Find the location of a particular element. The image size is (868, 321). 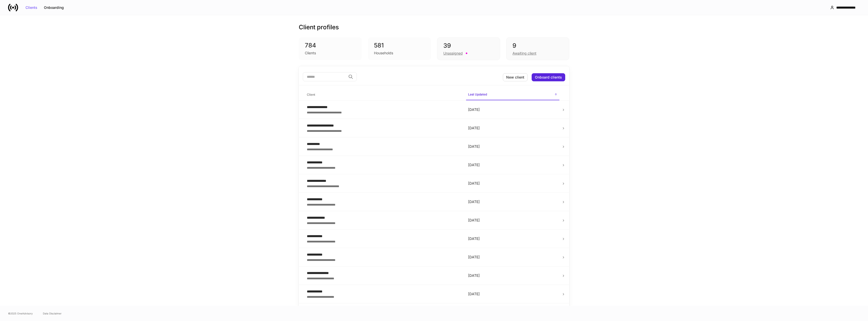

a: Data Disclaimer is located at coordinates (52, 313).